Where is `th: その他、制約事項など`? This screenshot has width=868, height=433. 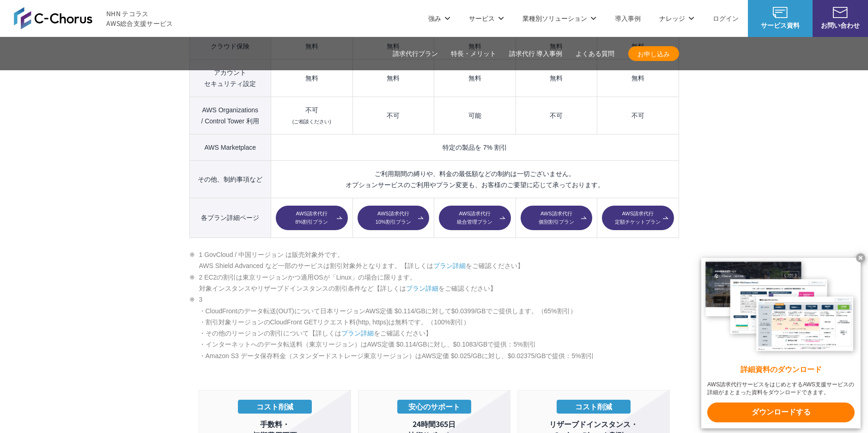 th: その他、制約事項など is located at coordinates (230, 178).